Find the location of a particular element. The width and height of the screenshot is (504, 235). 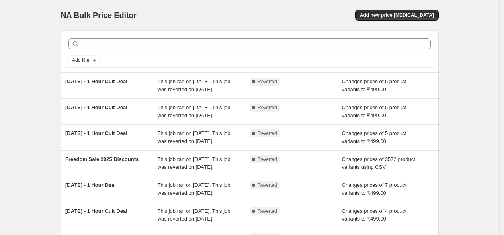

button: Add filter is located at coordinates (84, 60).